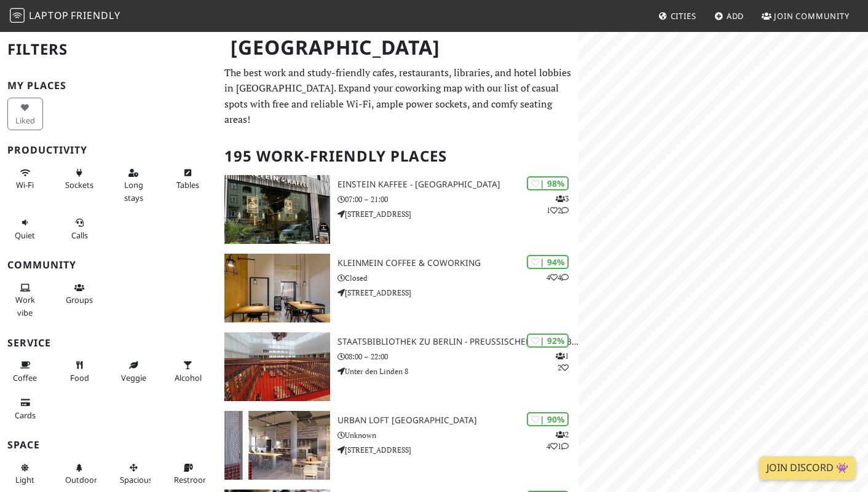  What do you see at coordinates (558, 278) in the screenshot?
I see `p: 4 4` at bounding box center [558, 278].